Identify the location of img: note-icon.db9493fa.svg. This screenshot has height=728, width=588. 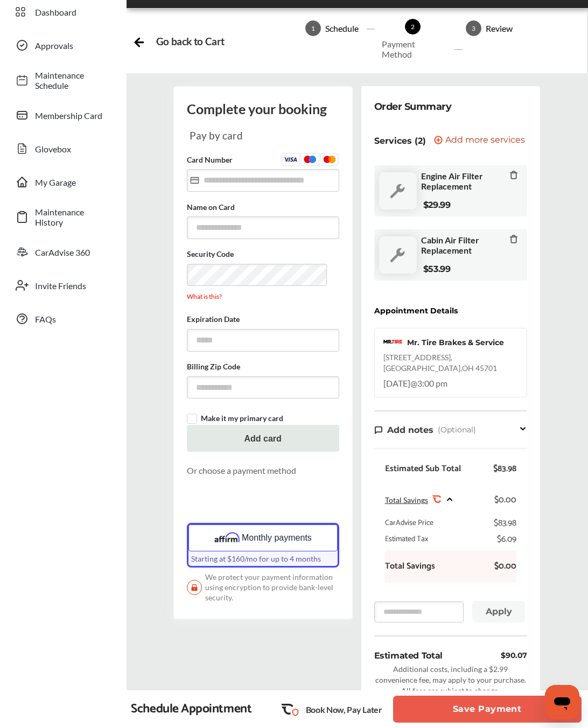
(379, 430).